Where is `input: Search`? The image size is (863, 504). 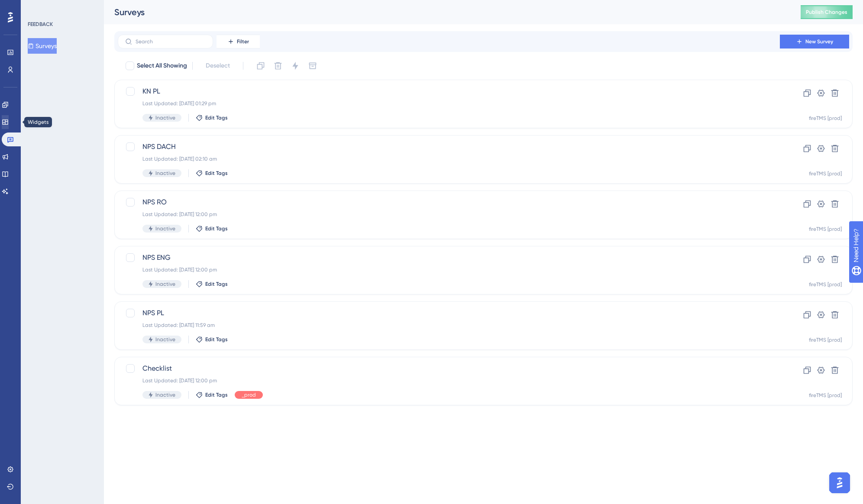 input: Search is located at coordinates (171, 42).